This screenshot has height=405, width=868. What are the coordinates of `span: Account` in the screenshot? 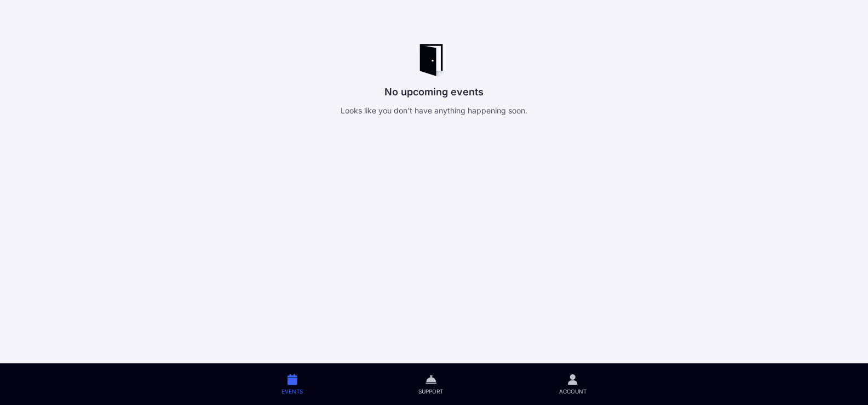 It's located at (573, 391).